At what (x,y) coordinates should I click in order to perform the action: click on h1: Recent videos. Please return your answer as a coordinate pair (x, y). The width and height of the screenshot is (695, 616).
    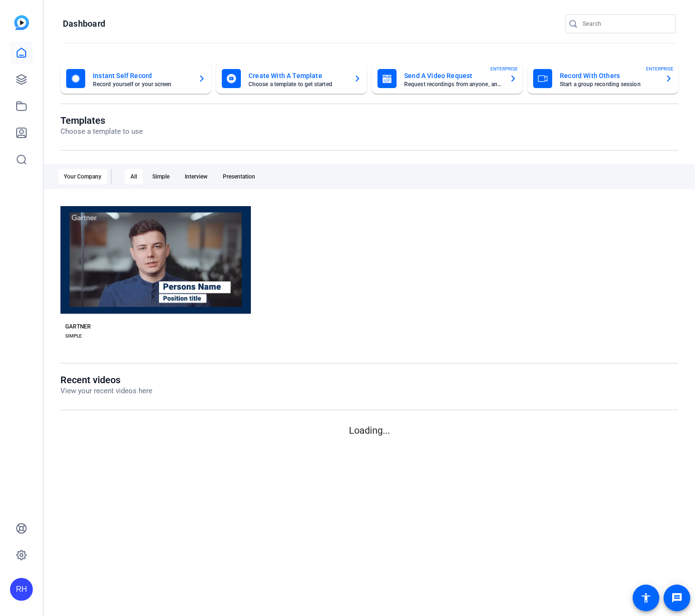
    Looking at the image, I should click on (106, 380).